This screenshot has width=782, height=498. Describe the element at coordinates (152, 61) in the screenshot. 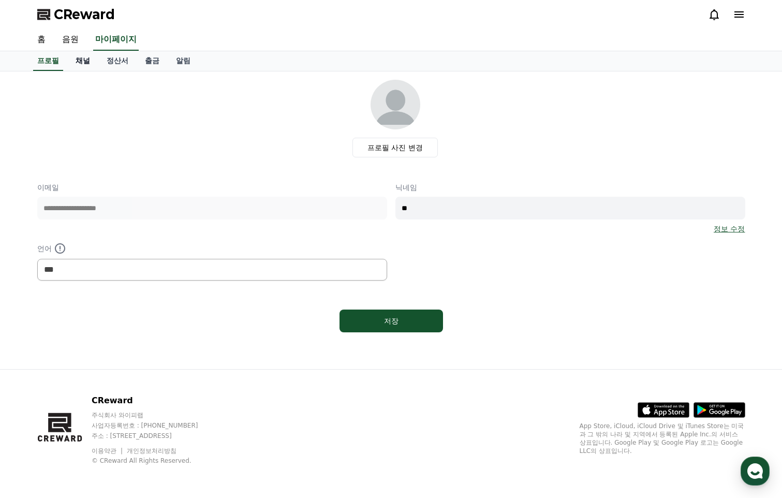

I see `a: 출금` at that location.